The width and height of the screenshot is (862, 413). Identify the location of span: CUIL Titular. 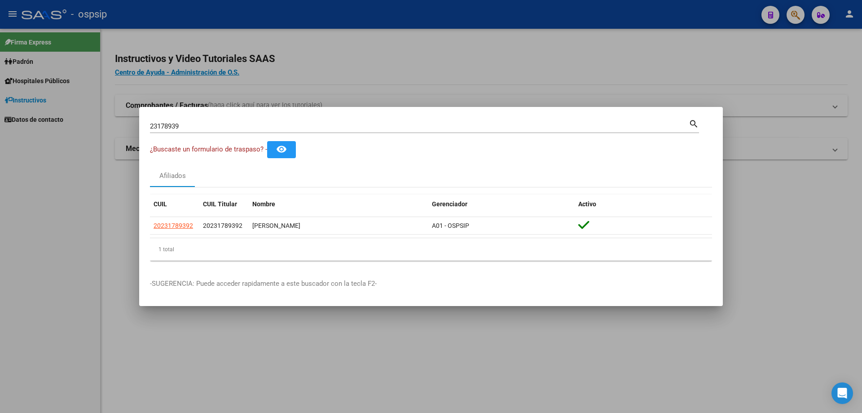
(220, 204).